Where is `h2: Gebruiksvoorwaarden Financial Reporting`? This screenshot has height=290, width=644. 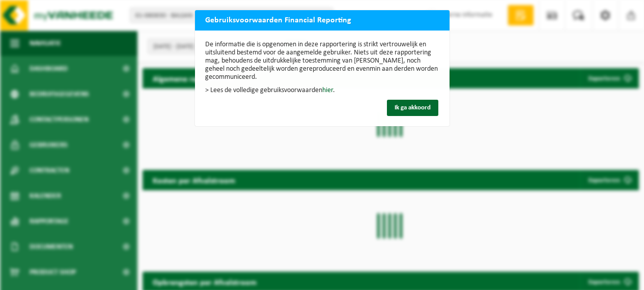
h2: Gebruiksvoorwaarden Financial Reporting is located at coordinates (278, 20).